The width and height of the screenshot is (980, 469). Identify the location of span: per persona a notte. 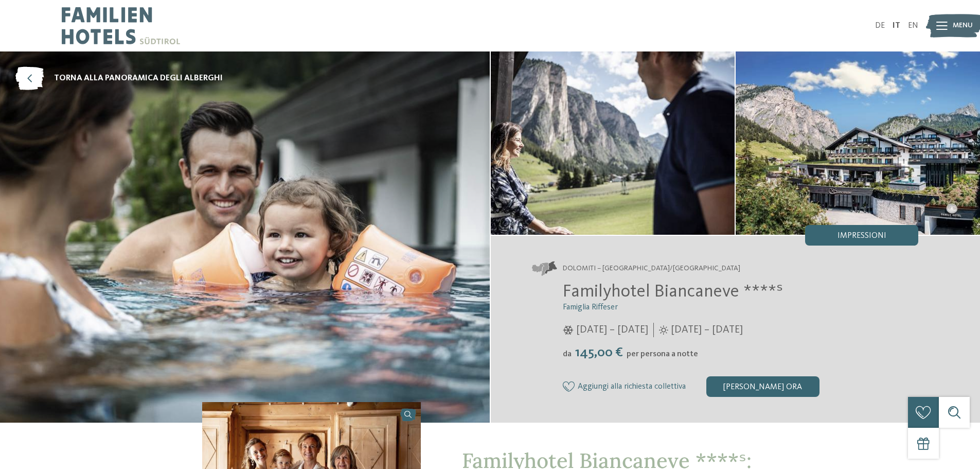
(662, 354).